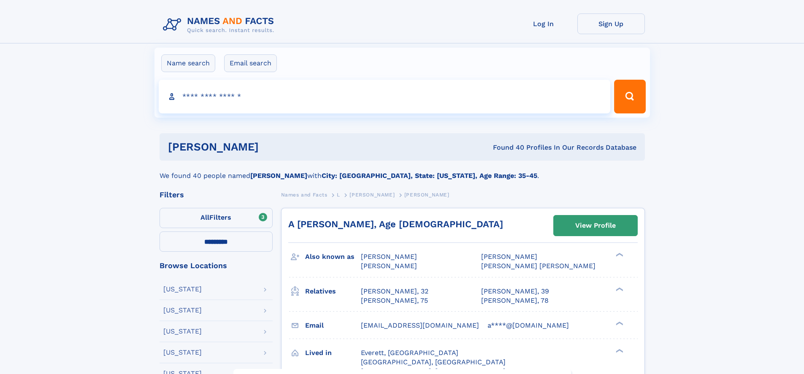 The height and width of the screenshot is (374, 804). I want to click on div: We found 40 people named with ., so click(402, 171).